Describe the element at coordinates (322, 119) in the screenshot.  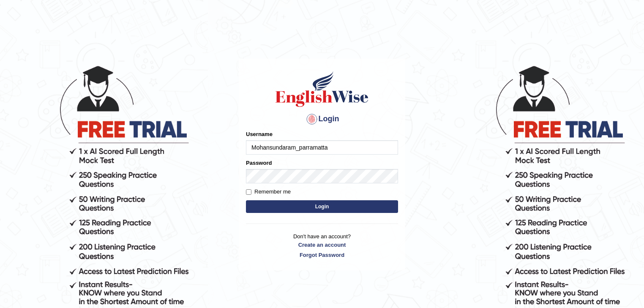
I see `h4: Login` at that location.